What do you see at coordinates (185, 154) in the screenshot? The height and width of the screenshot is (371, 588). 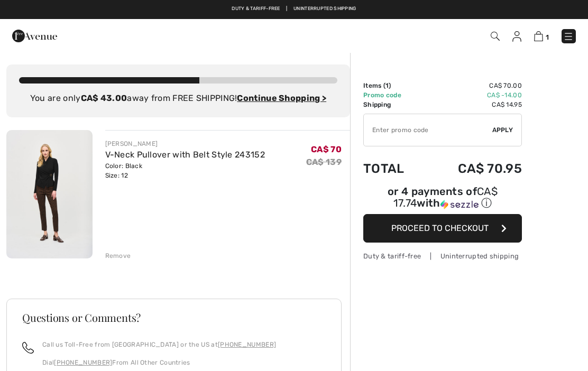 I see `a: V-Neck Pullover with Belt Style 243152` at bounding box center [185, 154].